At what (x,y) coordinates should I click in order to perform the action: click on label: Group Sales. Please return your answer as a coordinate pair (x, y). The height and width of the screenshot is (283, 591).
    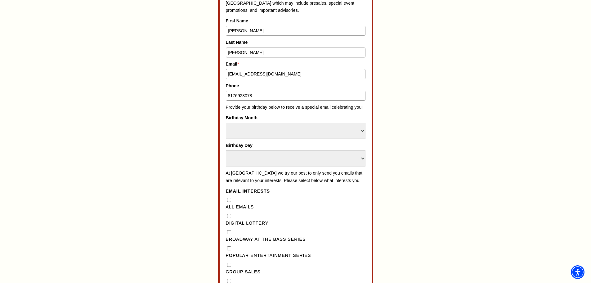
    Looking at the image, I should click on (296, 272).